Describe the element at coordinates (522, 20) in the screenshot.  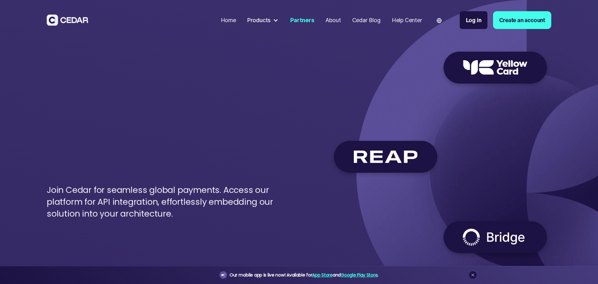
I see `a: Create an account` at that location.